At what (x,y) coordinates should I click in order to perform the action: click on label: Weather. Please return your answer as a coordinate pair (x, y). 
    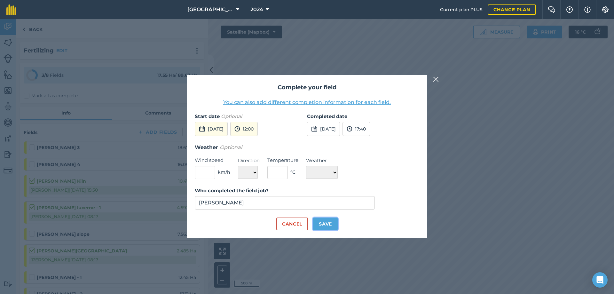
    Looking at the image, I should click on (322, 160).